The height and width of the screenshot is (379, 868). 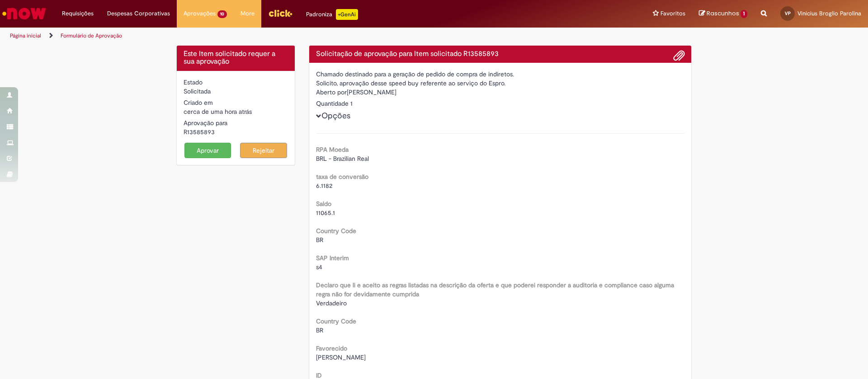 I want to click on a: Página inicial, so click(x=25, y=35).